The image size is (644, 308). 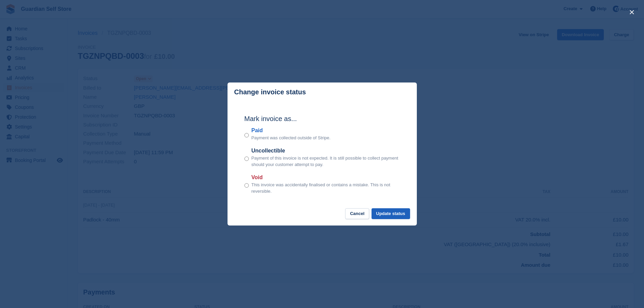 What do you see at coordinates (325, 188) in the screenshot?
I see `p: This invoice was accidentally finalised or contains a mistake. This is not reversible.` at bounding box center [325, 188].